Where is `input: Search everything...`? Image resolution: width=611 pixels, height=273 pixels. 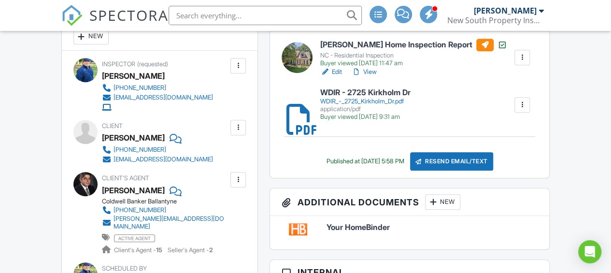 input: Search everything... is located at coordinates (265, 15).